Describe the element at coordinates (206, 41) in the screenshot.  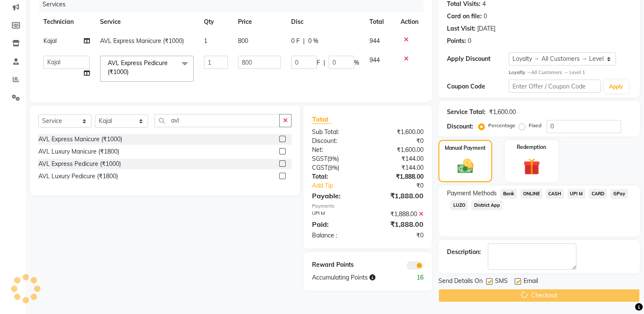
I see `span: 1` at that location.